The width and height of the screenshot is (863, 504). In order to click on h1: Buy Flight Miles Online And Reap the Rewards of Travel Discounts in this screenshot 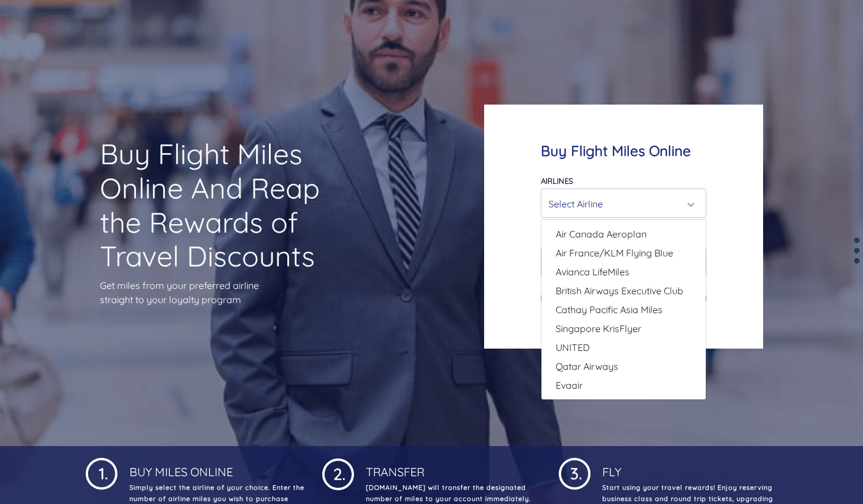, I will do `click(216, 205)`.